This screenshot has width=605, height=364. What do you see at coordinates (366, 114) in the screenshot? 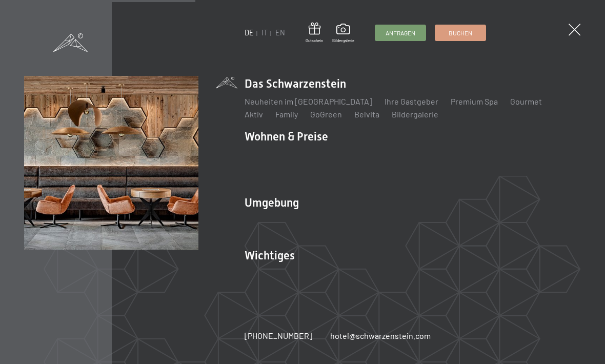
I see `a: Belvita` at bounding box center [366, 114].